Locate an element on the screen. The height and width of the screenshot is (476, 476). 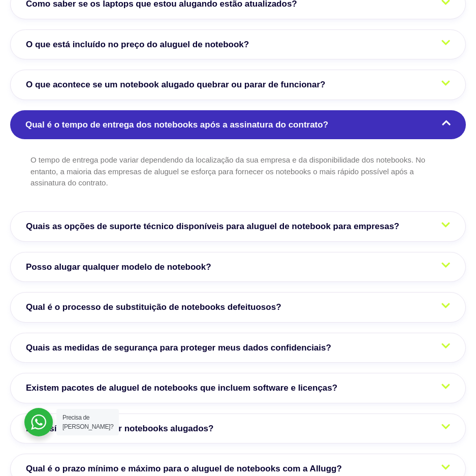
a: O que está incluído no preço do aluguel de notebook? is located at coordinates (238, 45).